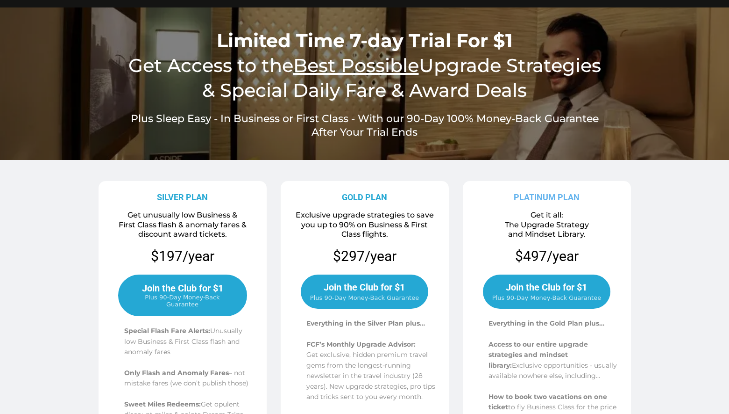  Describe the element at coordinates (167, 330) in the screenshot. I see `span: Special Flash Fare Alerts:` at that location.